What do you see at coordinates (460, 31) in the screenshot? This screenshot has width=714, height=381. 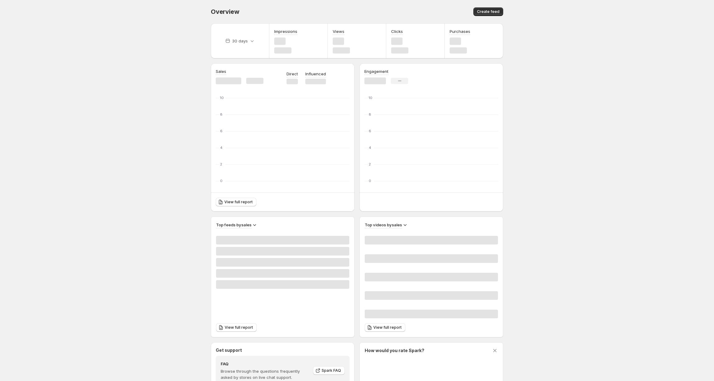 I see `h3: Purchases` at bounding box center [460, 31].